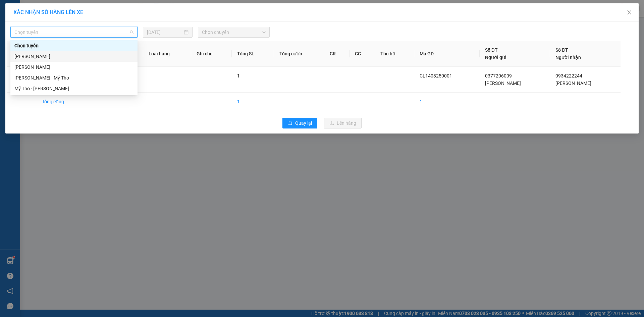  What do you see at coordinates (629, 13) in the screenshot?
I see `button: Close` at bounding box center [629, 13].